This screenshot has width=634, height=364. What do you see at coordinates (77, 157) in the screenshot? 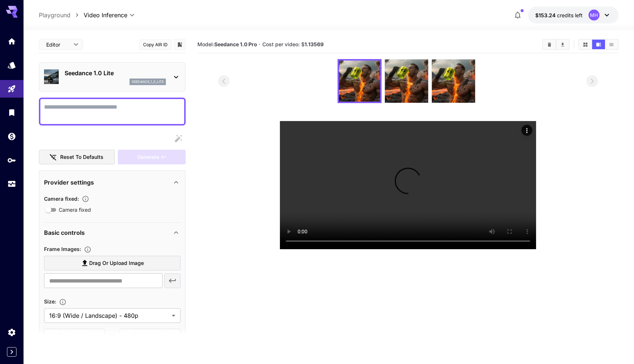
I see `button: Reset to defaults` at bounding box center [77, 157].